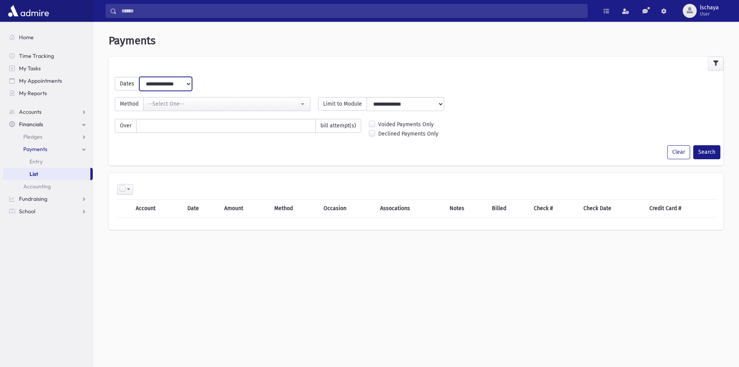 This screenshot has width=739, height=367. I want to click on a: Entry, so click(48, 161).